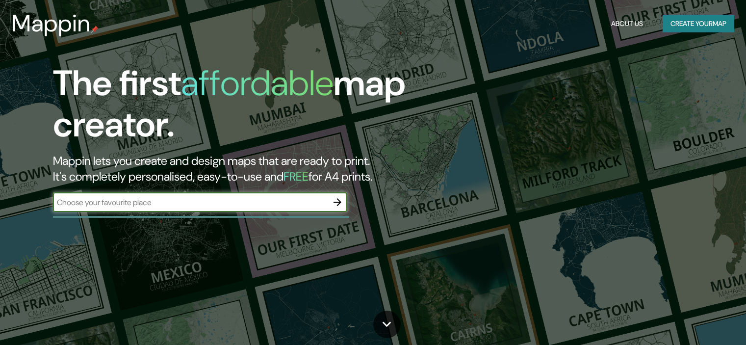  What do you see at coordinates (51, 24) in the screenshot?
I see `h3: Mappin` at bounding box center [51, 24].